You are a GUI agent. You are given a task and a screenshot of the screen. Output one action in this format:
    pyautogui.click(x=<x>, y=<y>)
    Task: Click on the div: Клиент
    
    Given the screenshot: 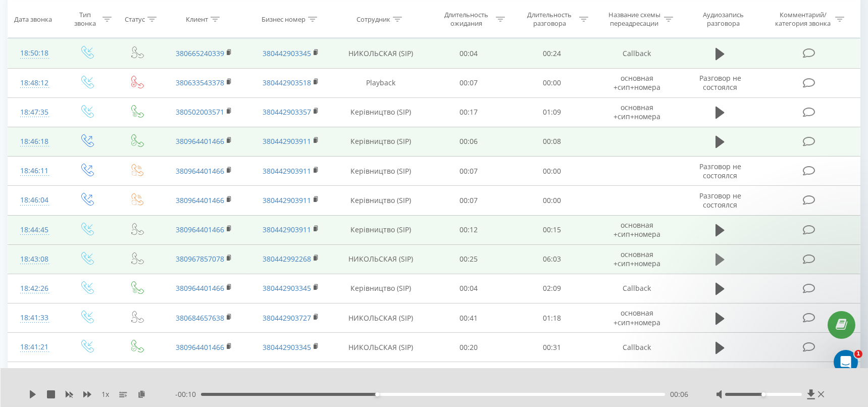 What is the action you would take?
    pyautogui.click(x=197, y=19)
    